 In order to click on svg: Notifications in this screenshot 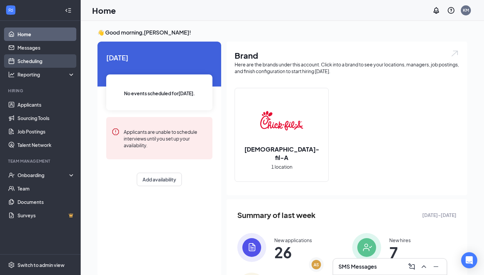, I will do `click(436, 10)`.